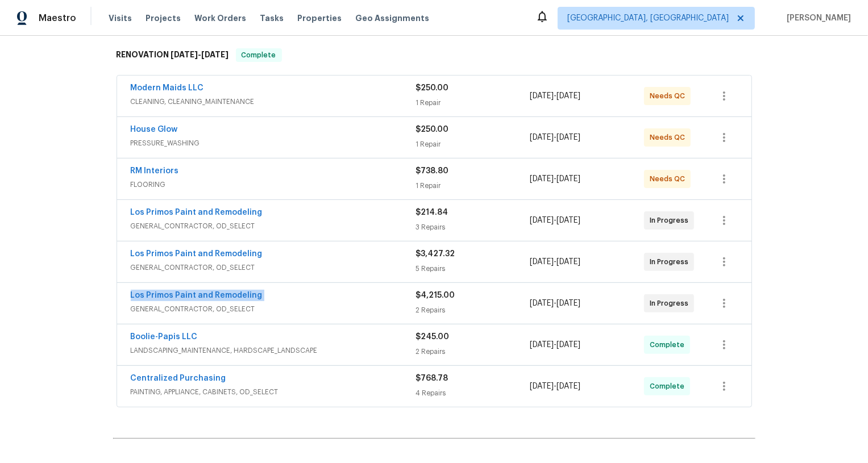 Image resolution: width=868 pixels, height=463 pixels. I want to click on span: $3,427.32, so click(436, 254).